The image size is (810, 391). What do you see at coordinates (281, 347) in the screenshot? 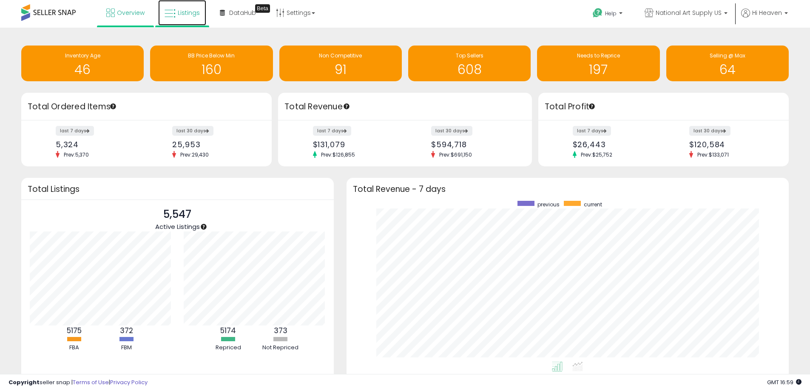
I see `div: Not Repriced` at bounding box center [281, 347].